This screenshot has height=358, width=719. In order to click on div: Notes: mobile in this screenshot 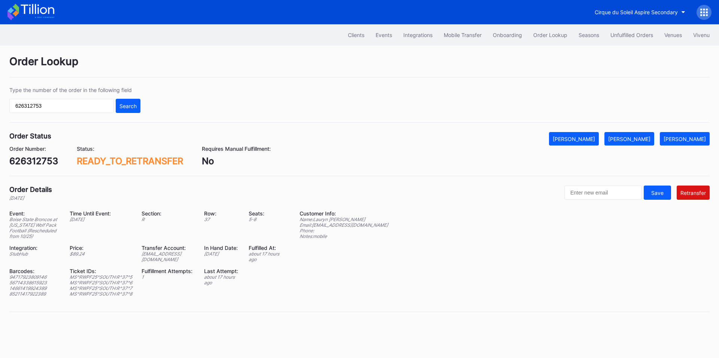, I will do `click(344, 236)`.